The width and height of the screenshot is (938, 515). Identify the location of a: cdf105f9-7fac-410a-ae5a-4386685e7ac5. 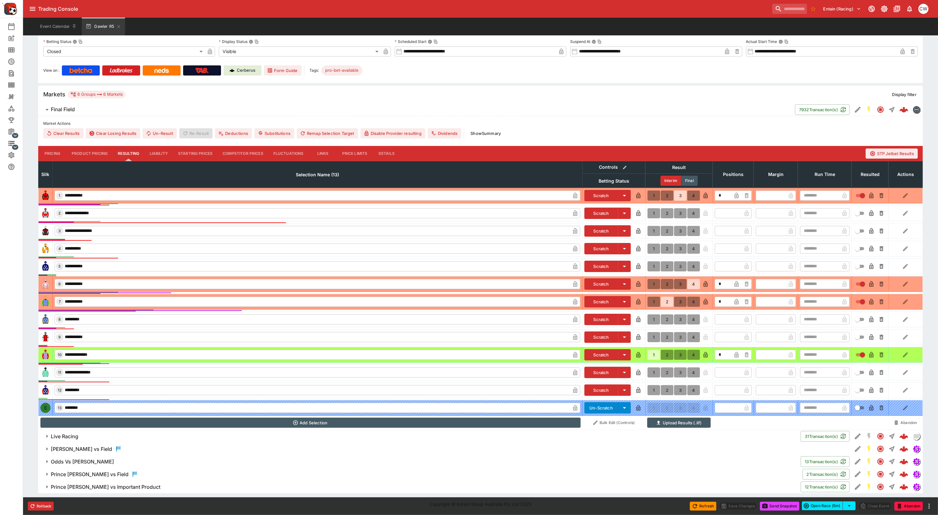
(904, 486).